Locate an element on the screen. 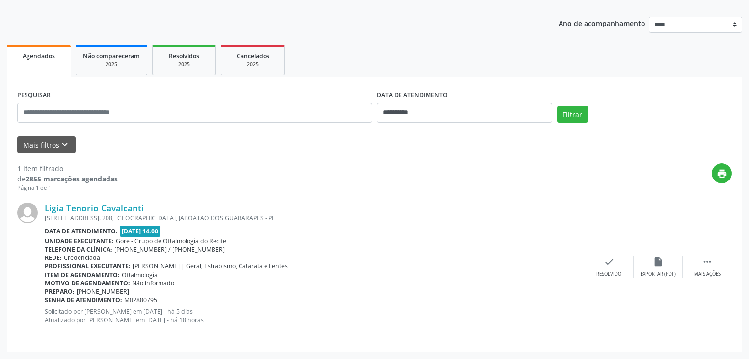  div: Mais ações is located at coordinates (707, 274).